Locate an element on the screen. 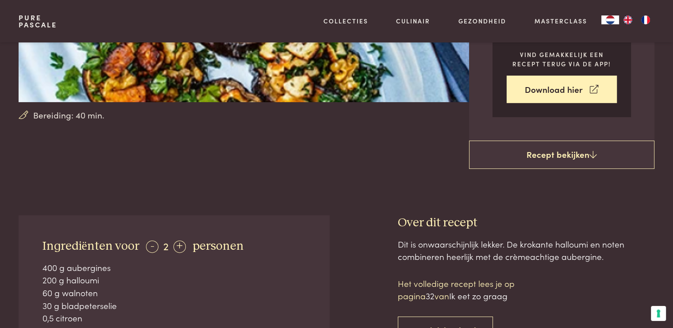 This screenshot has height=328, width=673. span: 32 is located at coordinates (430, 296).